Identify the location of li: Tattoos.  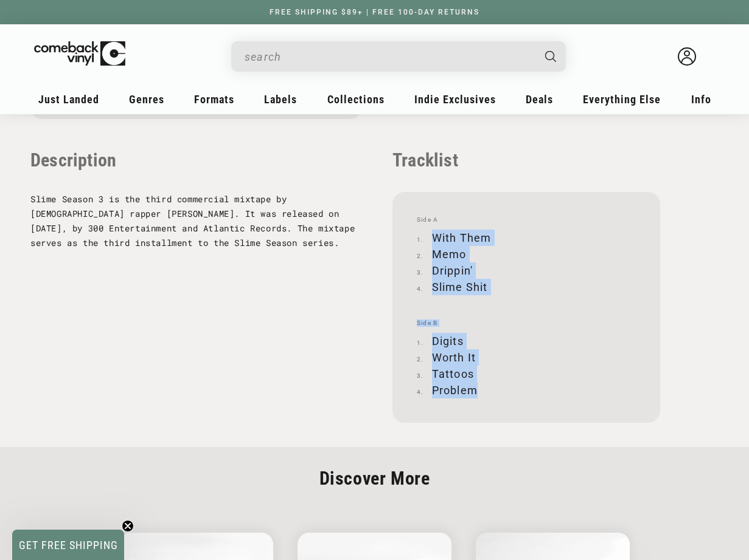
(526, 374).